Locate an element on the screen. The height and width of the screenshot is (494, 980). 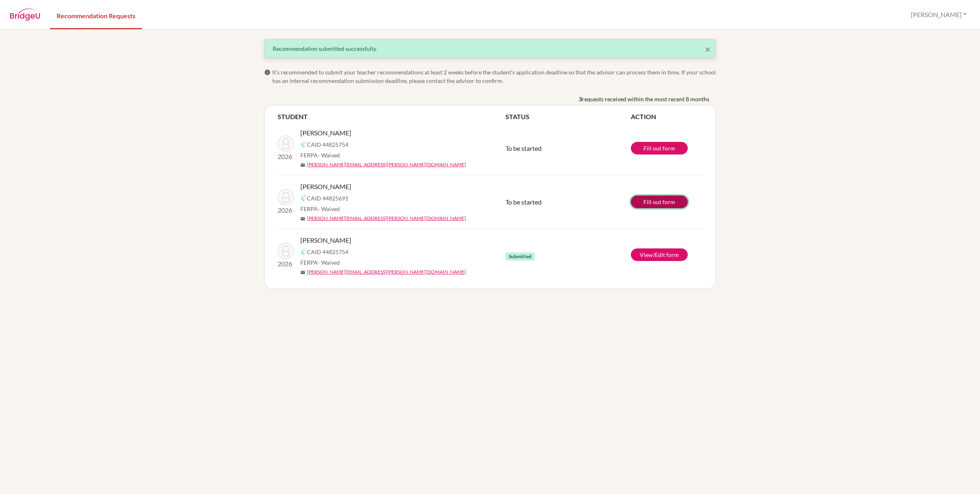
img: BridgeU logo is located at coordinates (25, 15).